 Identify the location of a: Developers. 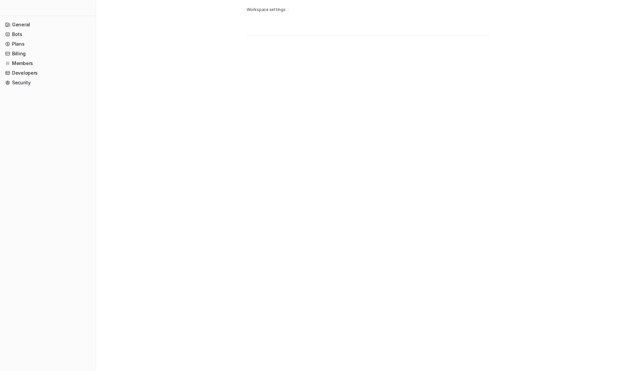
(48, 73).